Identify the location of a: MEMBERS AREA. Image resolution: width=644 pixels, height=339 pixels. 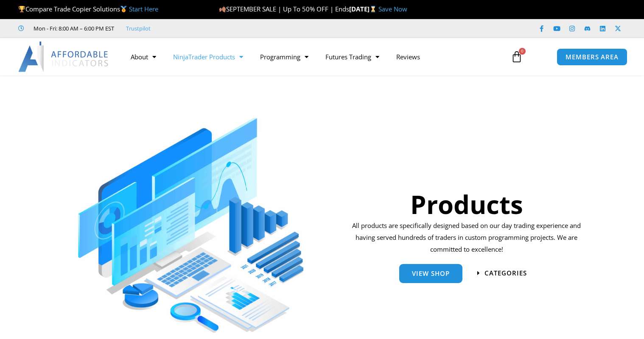
(592, 57).